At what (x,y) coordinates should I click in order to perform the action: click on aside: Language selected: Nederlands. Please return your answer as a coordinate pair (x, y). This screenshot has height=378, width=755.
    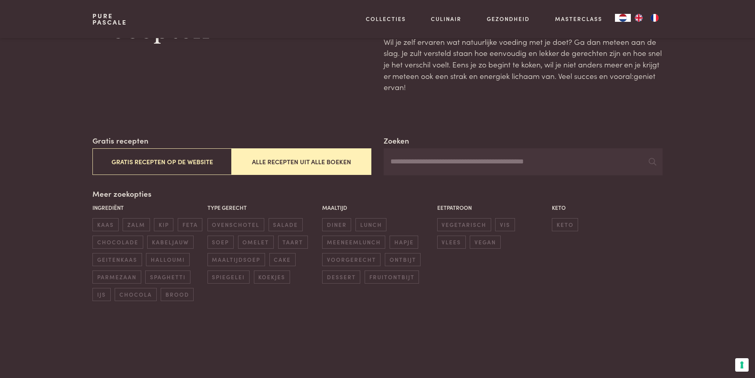
    Looking at the image, I should click on (638, 18).